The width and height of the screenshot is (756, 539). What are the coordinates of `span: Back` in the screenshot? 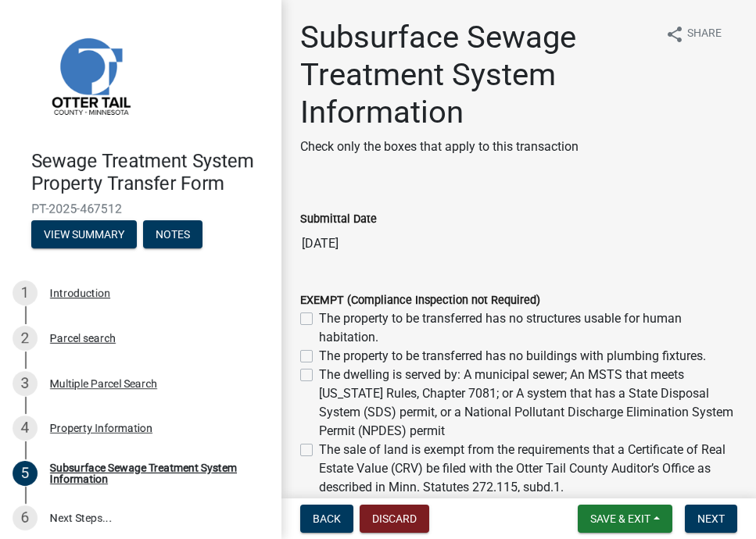 It's located at (326, 519).